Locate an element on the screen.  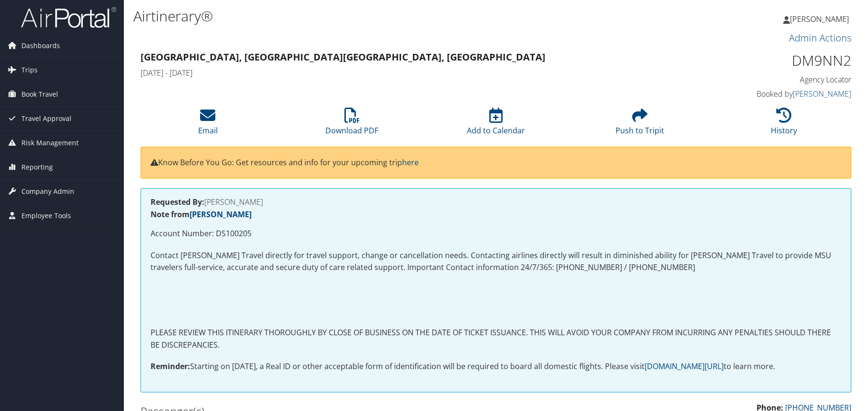
img: airportal-logo.png is located at coordinates (69, 17).